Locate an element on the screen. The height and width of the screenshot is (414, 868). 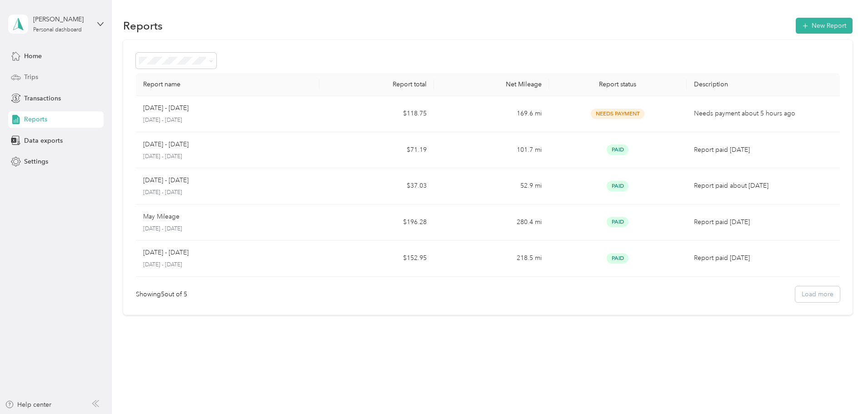
td: $118.75 is located at coordinates (377, 114).